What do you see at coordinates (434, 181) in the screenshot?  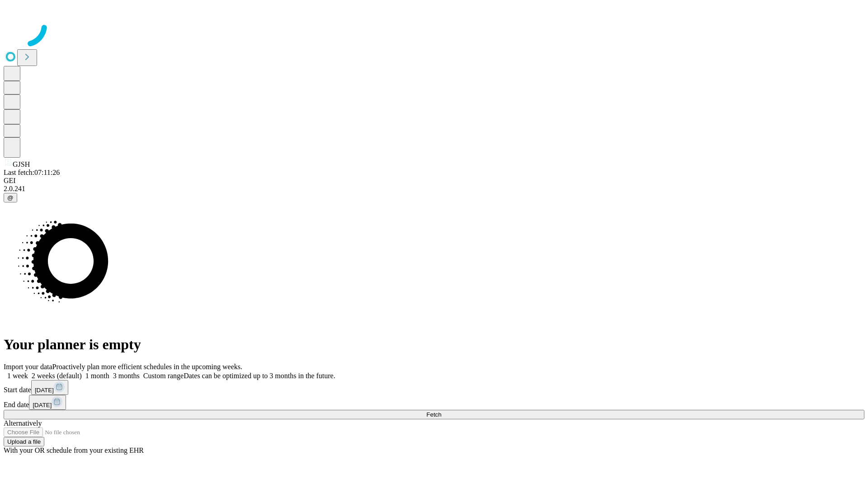 I see `div: GEI` at bounding box center [434, 181].